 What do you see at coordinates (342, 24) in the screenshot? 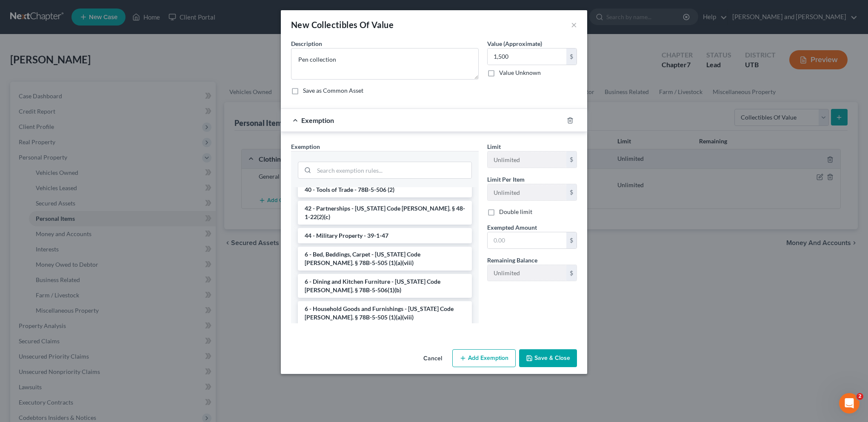
I see `div: New Collectibles Of Value` at bounding box center [342, 24].